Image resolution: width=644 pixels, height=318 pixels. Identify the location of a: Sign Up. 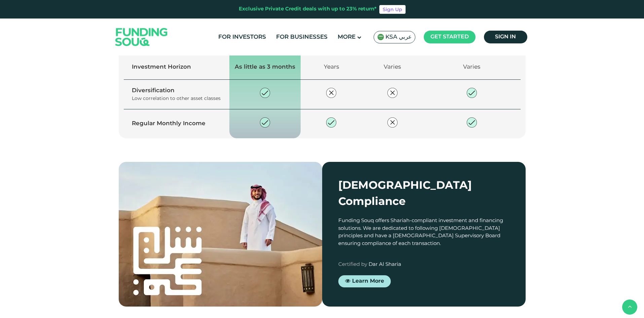
(393, 9).